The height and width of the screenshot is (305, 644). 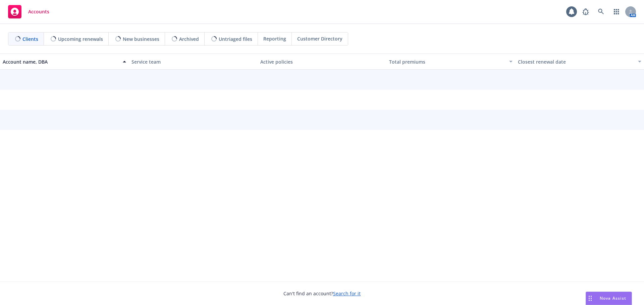 I want to click on span: Can't find an account?, so click(x=322, y=294).